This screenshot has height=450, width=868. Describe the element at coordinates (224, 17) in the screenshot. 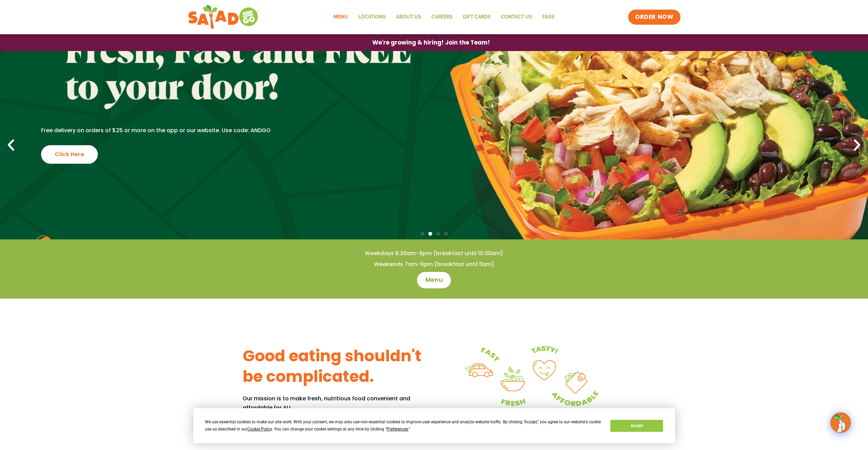

I see `img: new-SAG-logo-768×292` at that location.